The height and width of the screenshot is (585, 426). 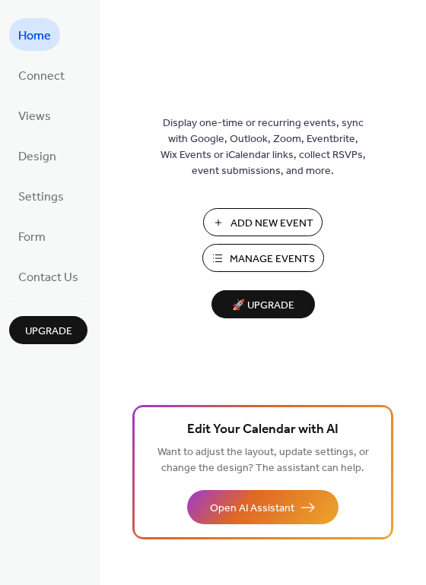 What do you see at coordinates (48, 276) in the screenshot?
I see `a: Contact Us` at bounding box center [48, 276].